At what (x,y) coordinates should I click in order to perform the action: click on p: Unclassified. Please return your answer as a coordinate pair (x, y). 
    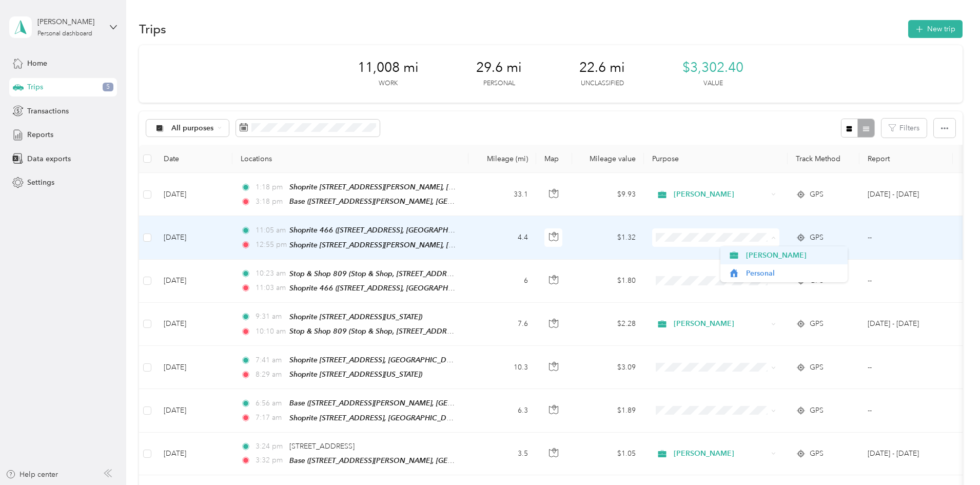
    Looking at the image, I should click on (603, 83).